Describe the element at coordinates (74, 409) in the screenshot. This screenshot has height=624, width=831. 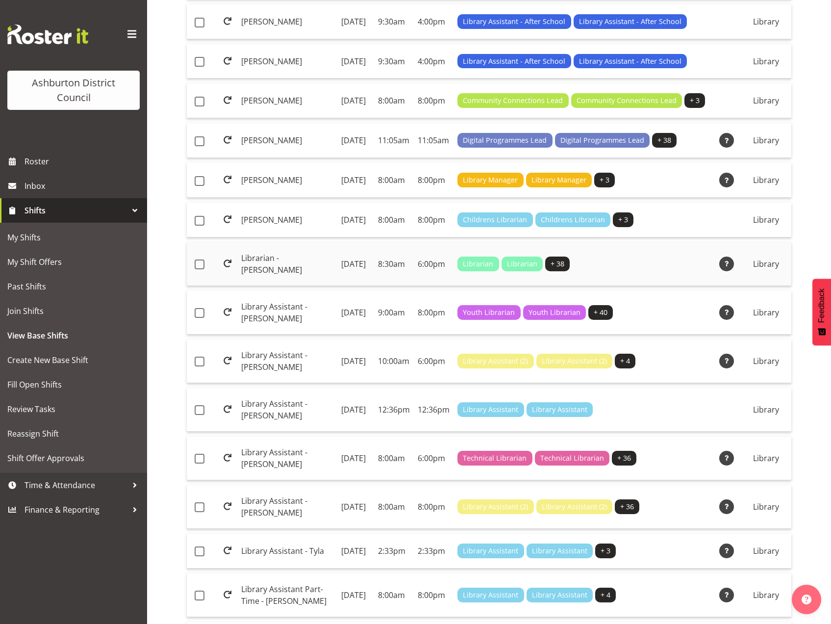
I see `a: Review Tasks` at that location.